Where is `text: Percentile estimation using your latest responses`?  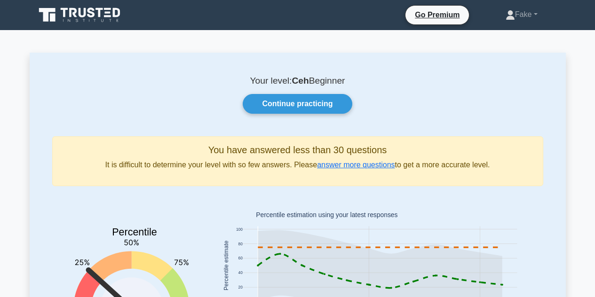
text: Percentile estimation using your latest responses is located at coordinates (327, 216).